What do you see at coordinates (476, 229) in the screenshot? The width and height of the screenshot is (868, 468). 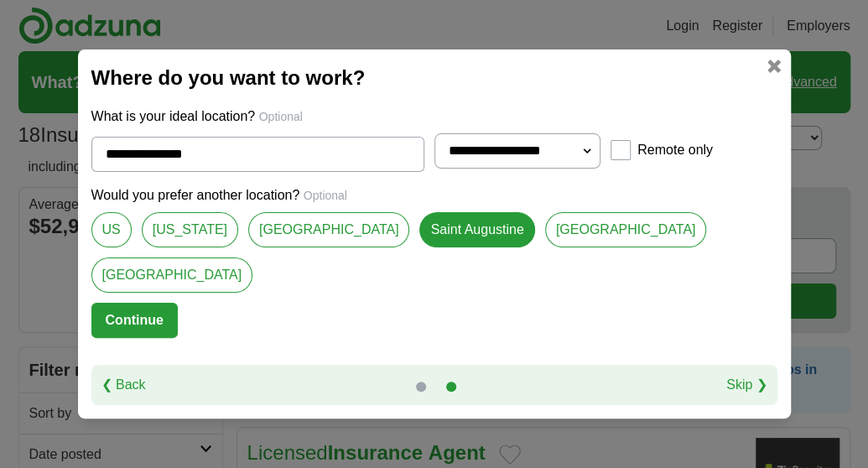 I see `a: Saint Augustine` at bounding box center [476, 229].